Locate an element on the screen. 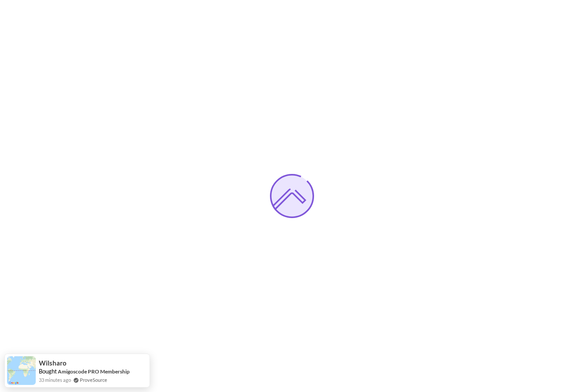  a: ProveSource is located at coordinates (93, 379).